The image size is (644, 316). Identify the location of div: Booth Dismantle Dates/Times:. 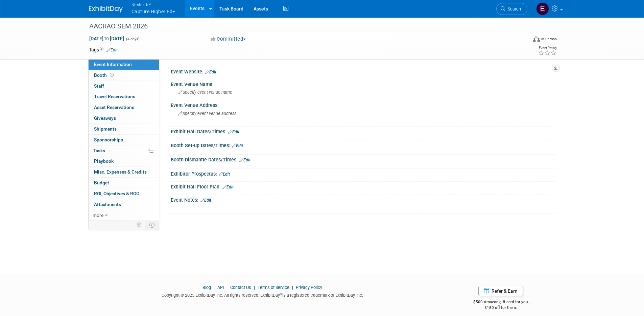
(363, 159).